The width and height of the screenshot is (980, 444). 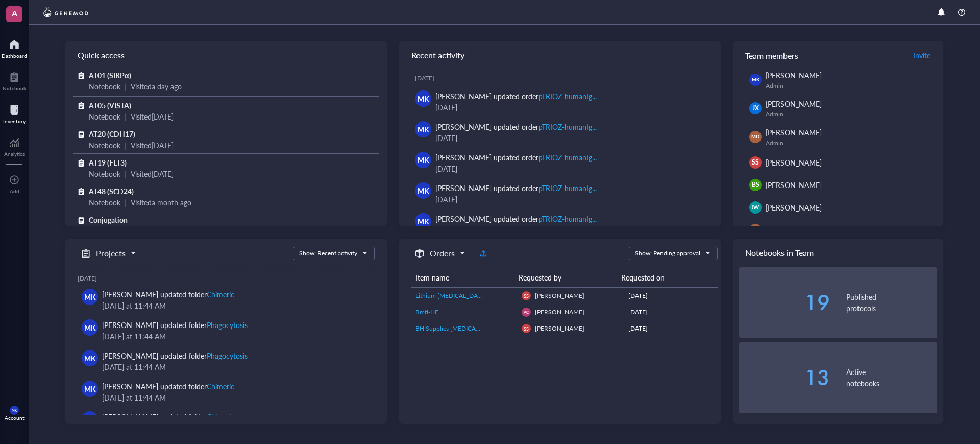 What do you see at coordinates (566, 277) in the screenshot?
I see `th: Requested by` at bounding box center [566, 277].